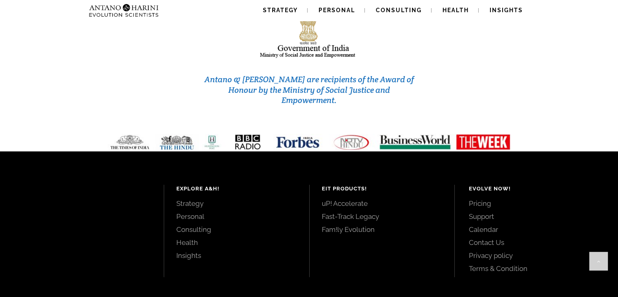 The height and width of the screenshot is (297, 618). I want to click on span: Insights, so click(506, 10).